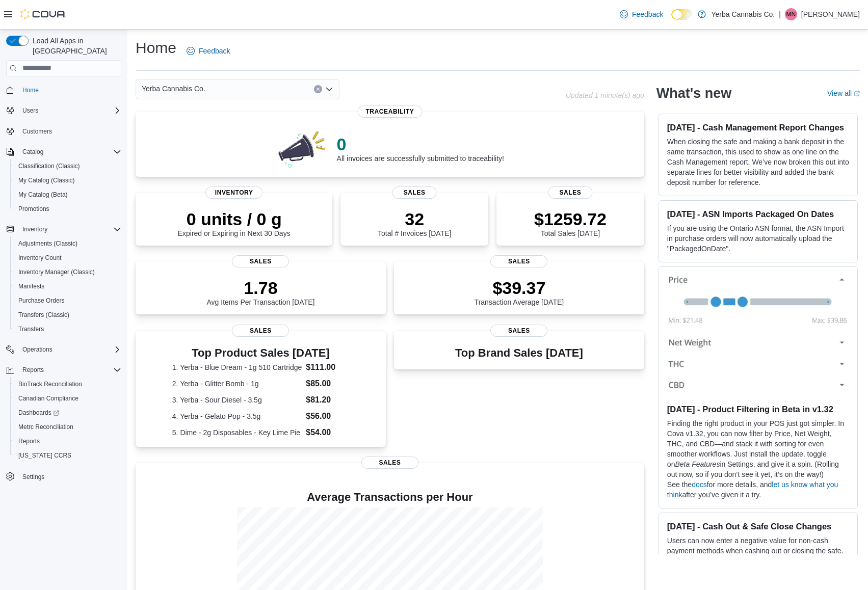 The width and height of the screenshot is (868, 590). Describe the element at coordinates (752, 490) in the screenshot. I see `a: let us know what you think` at that location.